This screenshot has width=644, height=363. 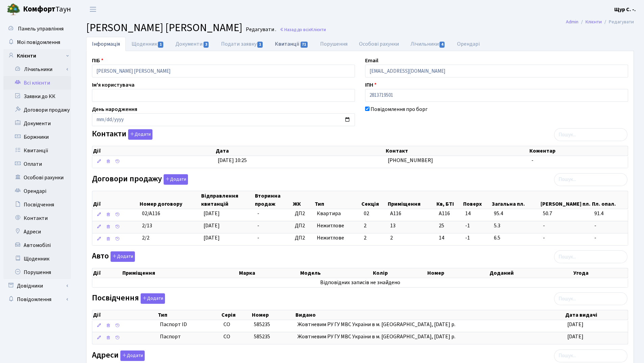 What do you see at coordinates (291, 44) in the screenshot?
I see `a: Квитанції` at bounding box center [291, 44].